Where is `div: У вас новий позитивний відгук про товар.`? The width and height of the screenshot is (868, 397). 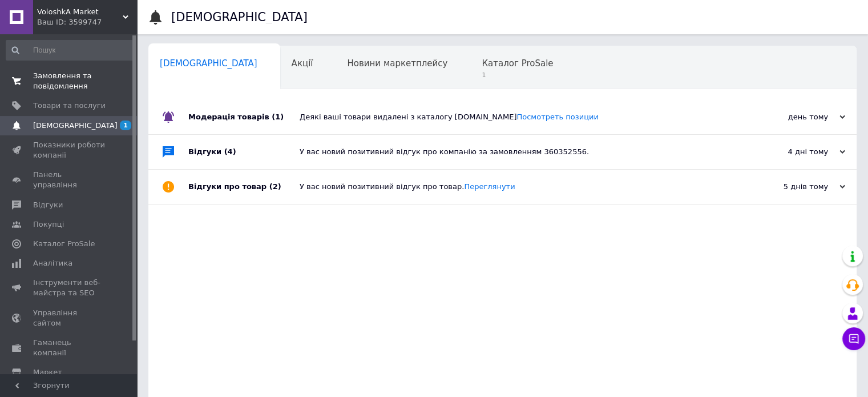 div: У вас новий позитивний відгук про товар. is located at coordinates (516, 187).